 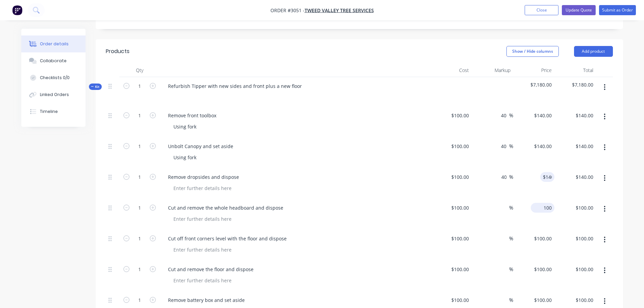 What do you see at coordinates (54, 95) in the screenshot?
I see `div: Linked Orders` at bounding box center [54, 95].